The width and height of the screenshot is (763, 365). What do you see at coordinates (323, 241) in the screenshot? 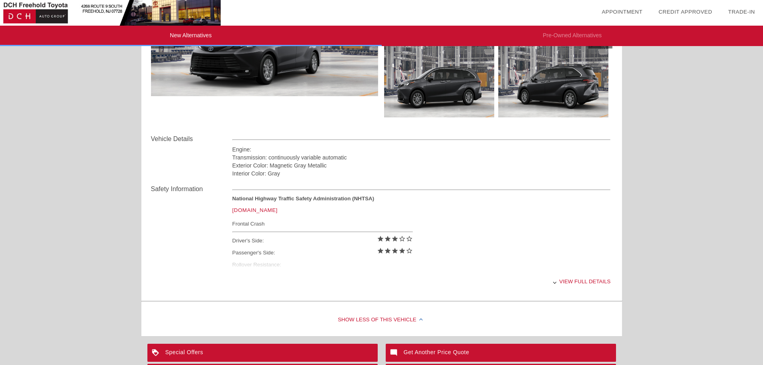
I see `div: Driver's Side:` at bounding box center [323, 241].